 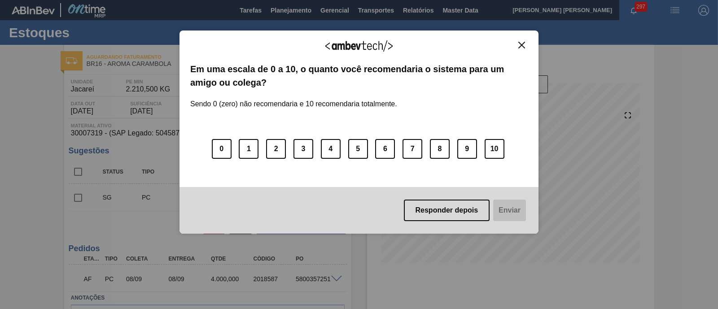 What do you see at coordinates (358, 149) in the screenshot?
I see `button: 5` at bounding box center [358, 149].